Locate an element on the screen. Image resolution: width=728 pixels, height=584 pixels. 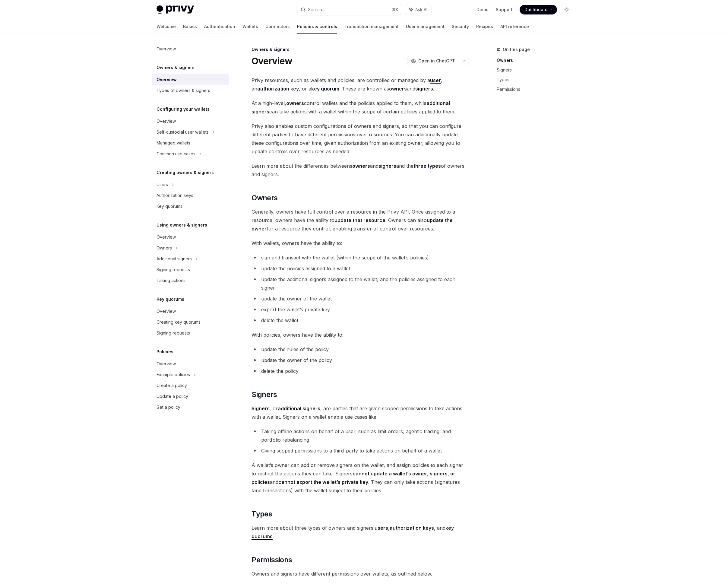
div: Self-custodial user wallets is located at coordinates (182, 132).